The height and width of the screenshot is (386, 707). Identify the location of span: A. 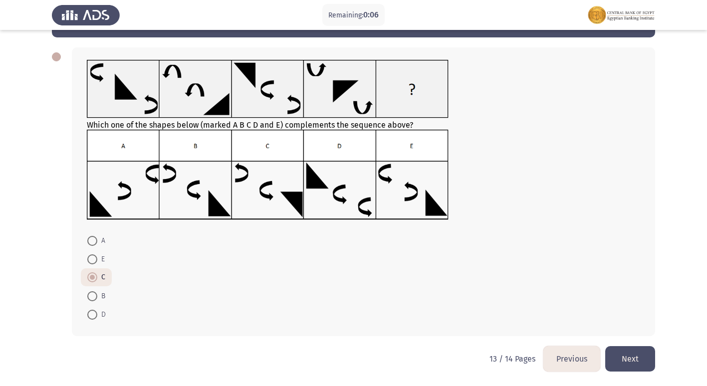
(101, 241).